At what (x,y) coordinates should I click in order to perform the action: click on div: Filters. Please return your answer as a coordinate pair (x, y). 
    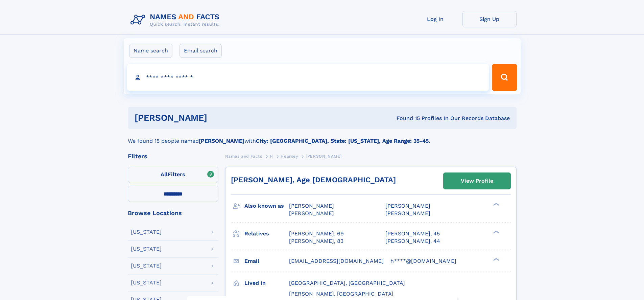
    Looking at the image, I should click on (173, 157).